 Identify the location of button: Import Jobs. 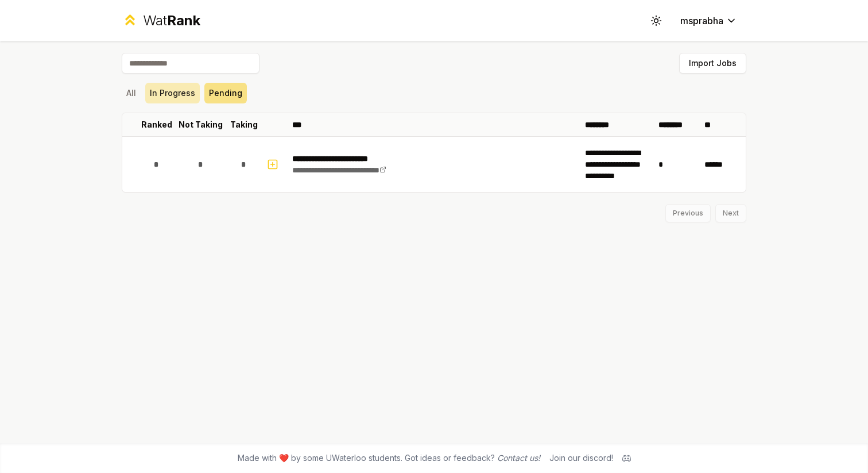
(712, 63).